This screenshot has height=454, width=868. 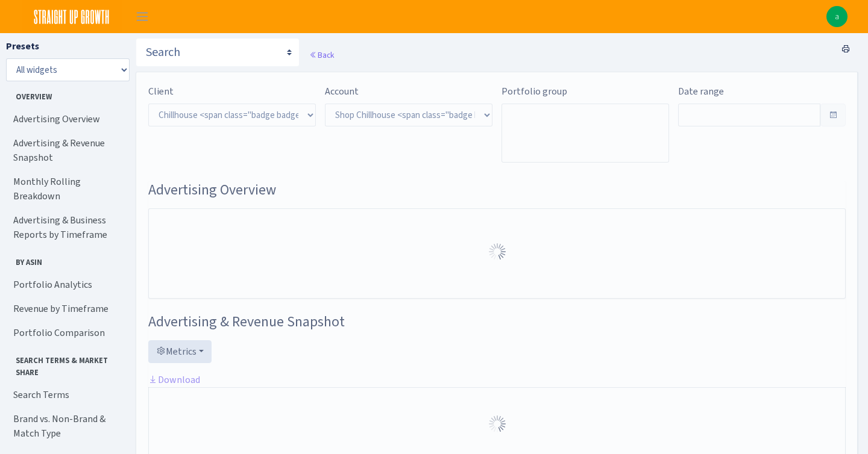 I want to click on a: a, so click(x=836, y=16).